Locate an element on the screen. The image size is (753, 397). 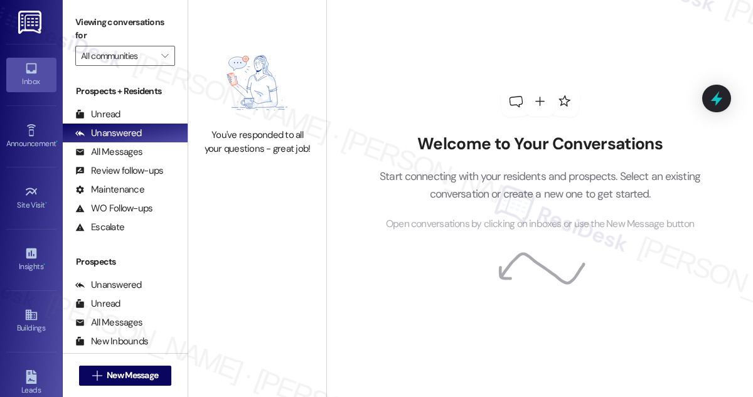
div: Prospects is located at coordinates (125, 262).